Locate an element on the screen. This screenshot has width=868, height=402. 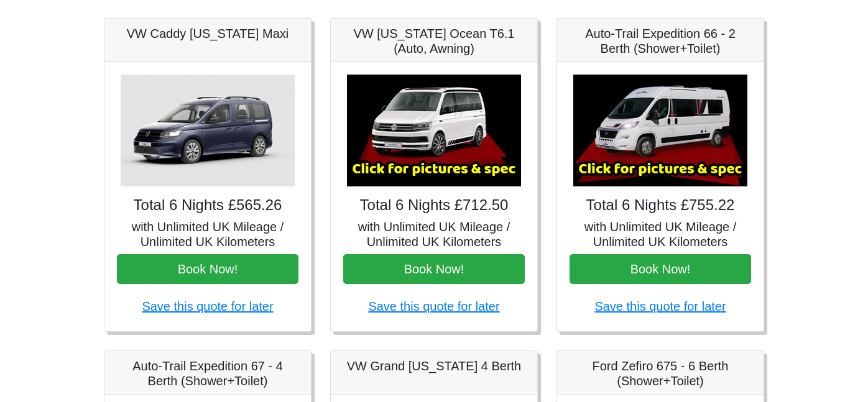
h5: Auto-Trail Expedition 67 - 4 Berth (Shower+Toilet) is located at coordinates (207, 373).